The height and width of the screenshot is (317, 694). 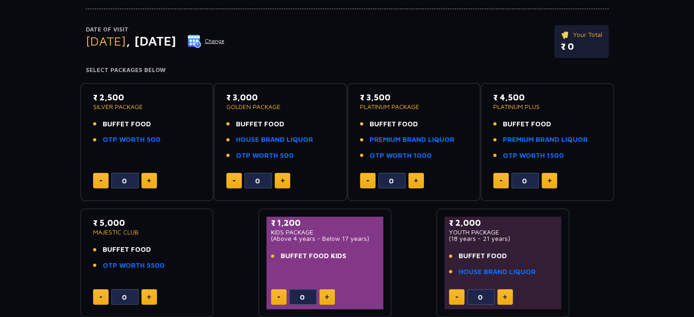 What do you see at coordinates (347, 70) in the screenshot?
I see `h4: Select Packages Below` at bounding box center [347, 70].